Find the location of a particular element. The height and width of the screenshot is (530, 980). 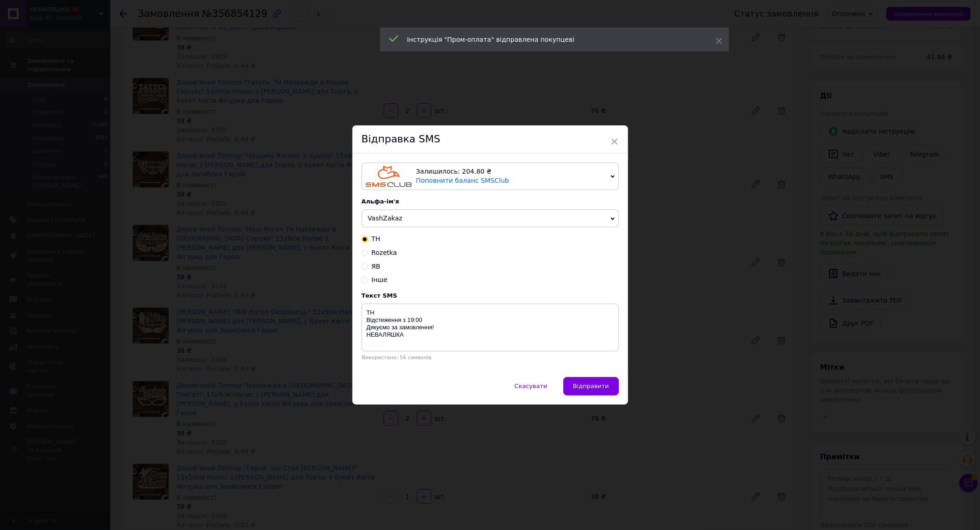

span: Інше is located at coordinates (379, 280).